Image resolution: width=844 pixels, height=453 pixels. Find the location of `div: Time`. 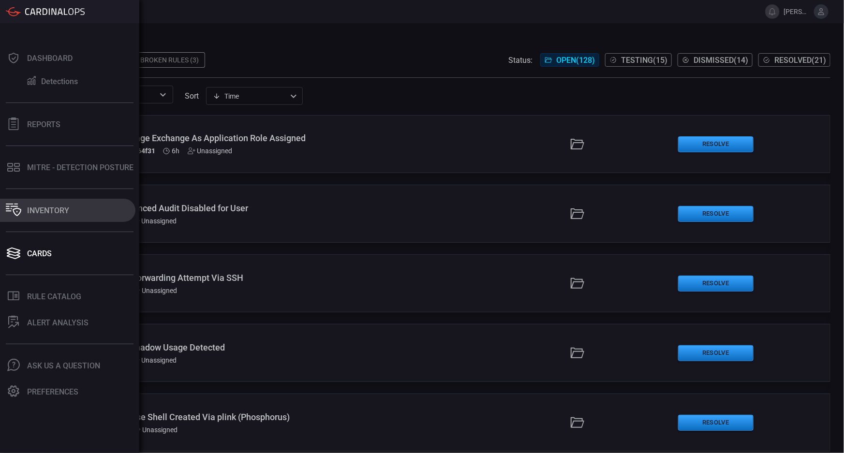

div: Time is located at coordinates (250, 96).